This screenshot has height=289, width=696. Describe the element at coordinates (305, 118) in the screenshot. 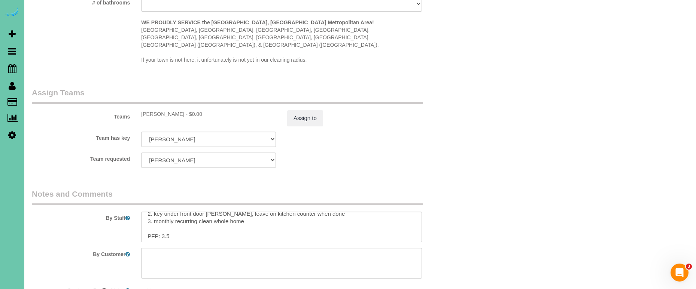

I see `button: Assign to` at that location.